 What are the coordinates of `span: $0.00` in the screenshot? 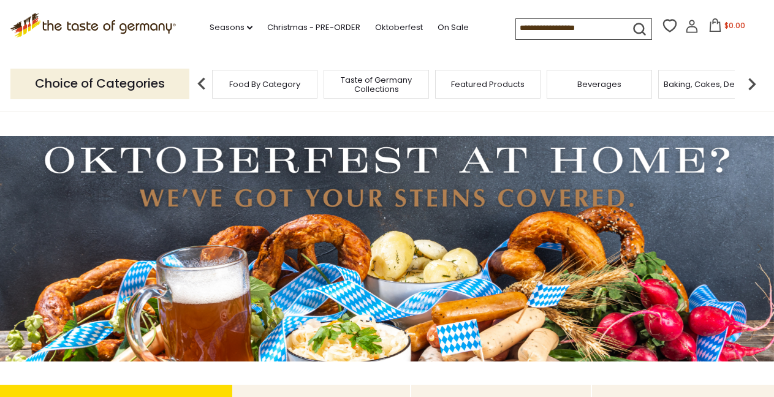 It's located at (735, 25).